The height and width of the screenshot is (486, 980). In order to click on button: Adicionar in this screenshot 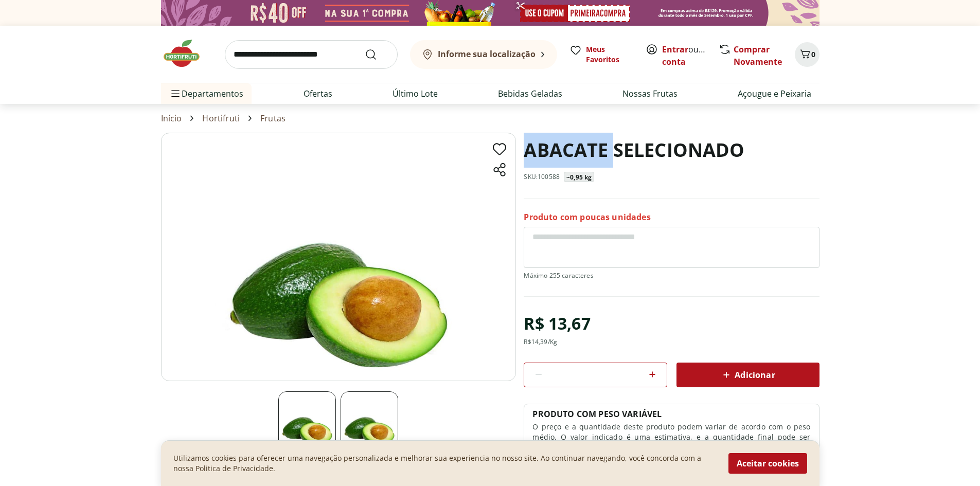, I will do `click(748, 375)`.